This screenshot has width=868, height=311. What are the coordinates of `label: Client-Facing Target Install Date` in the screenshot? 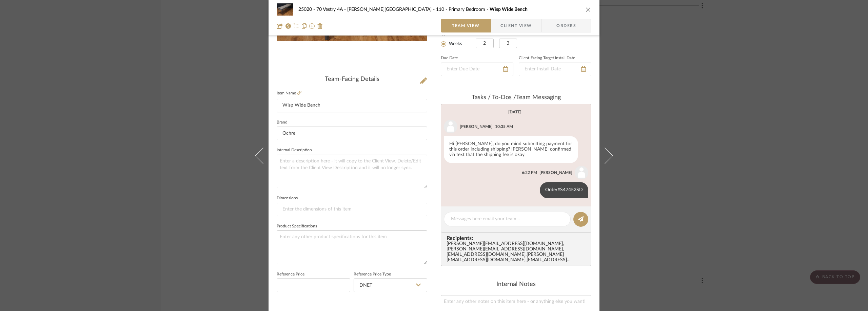 It's located at (547, 58).